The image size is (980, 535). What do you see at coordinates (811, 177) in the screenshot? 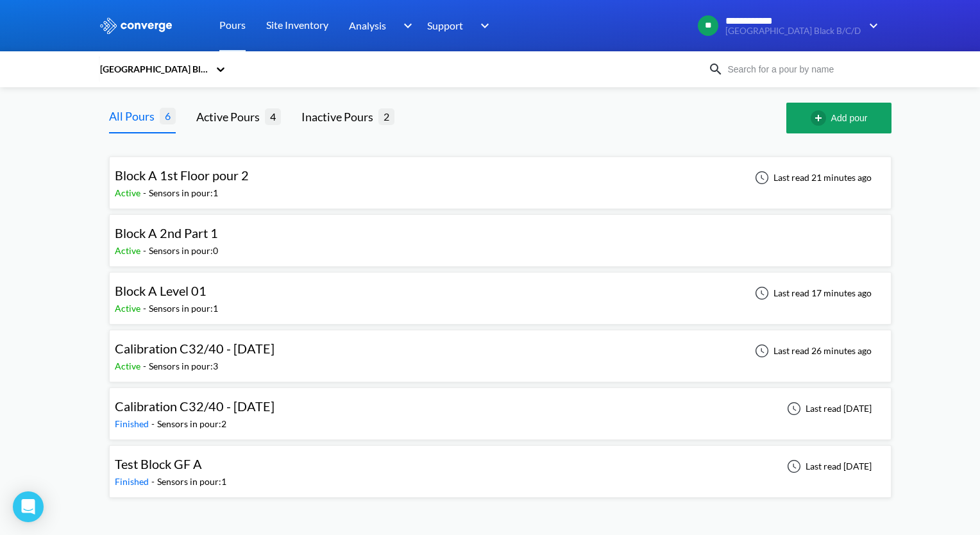
I see `div: Last read 21 minutes ago` at bounding box center [811, 177].